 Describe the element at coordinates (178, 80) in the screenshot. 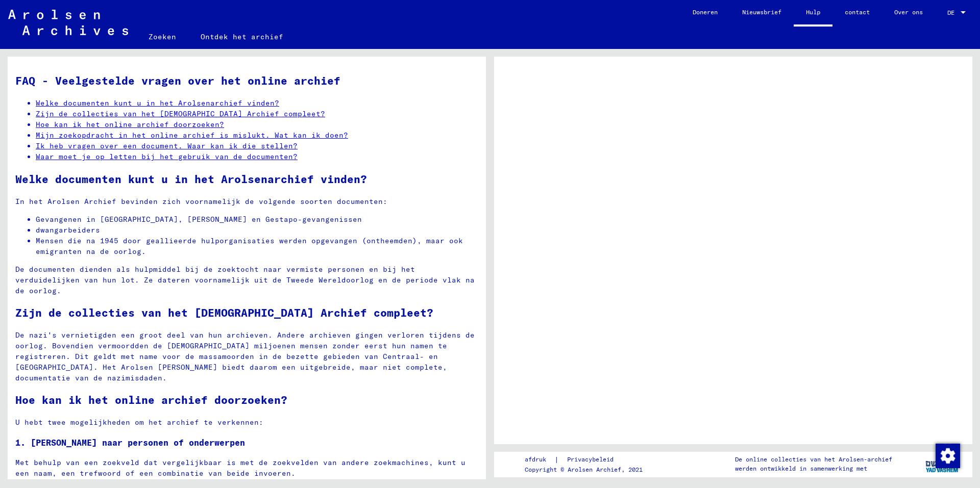

I see `font: FAQ - Veelgestelde vragen over het online archief` at that location.